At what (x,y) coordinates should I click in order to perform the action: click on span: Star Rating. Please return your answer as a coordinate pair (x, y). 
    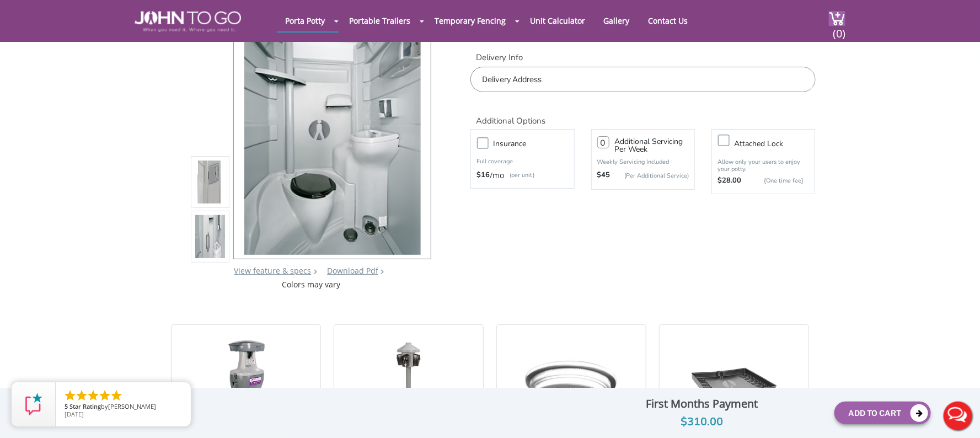
    Looking at the image, I should click on (85, 406).